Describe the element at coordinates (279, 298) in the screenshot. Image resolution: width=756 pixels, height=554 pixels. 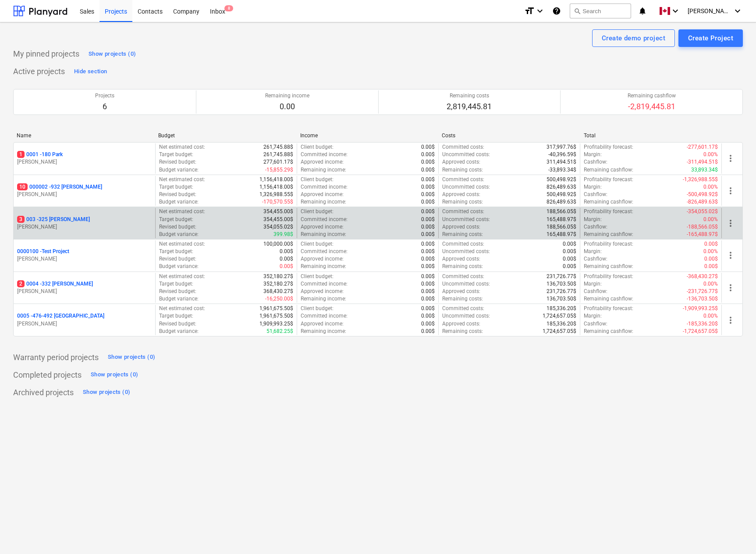
I see `p: -16,250.00$` at that location.